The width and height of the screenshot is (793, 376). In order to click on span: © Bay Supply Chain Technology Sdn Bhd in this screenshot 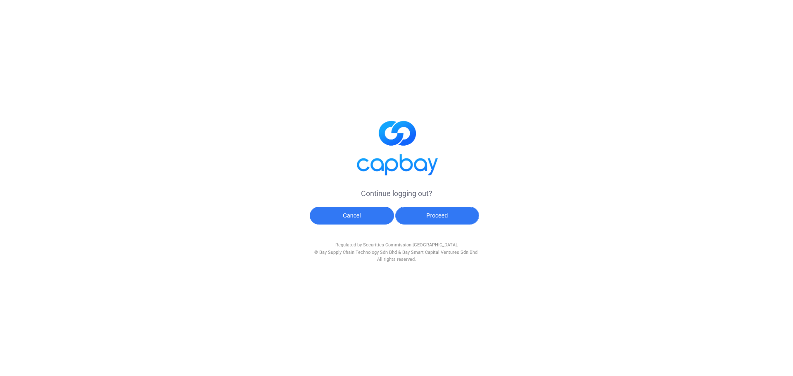, I will do `click(356, 252)`.